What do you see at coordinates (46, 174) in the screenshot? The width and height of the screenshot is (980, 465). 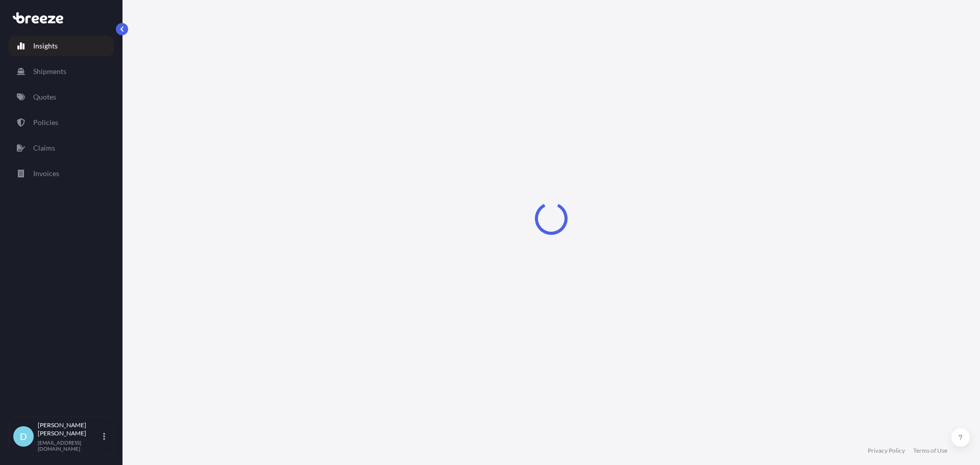 I see `p: Invoices` at bounding box center [46, 174].